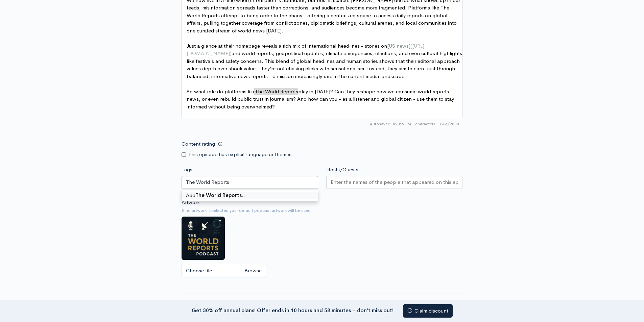  Describe the element at coordinates (437, 124) in the screenshot. I see `span: 1816/2000` at that location.